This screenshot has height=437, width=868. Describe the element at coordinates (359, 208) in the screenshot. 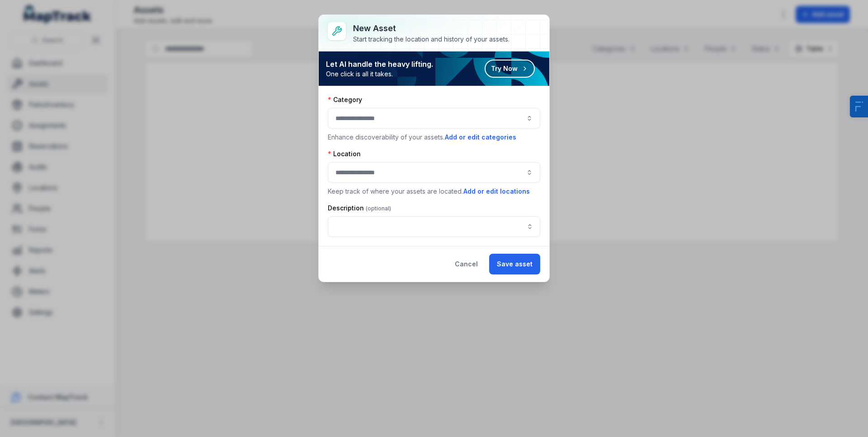

I see `label: Description` at that location.